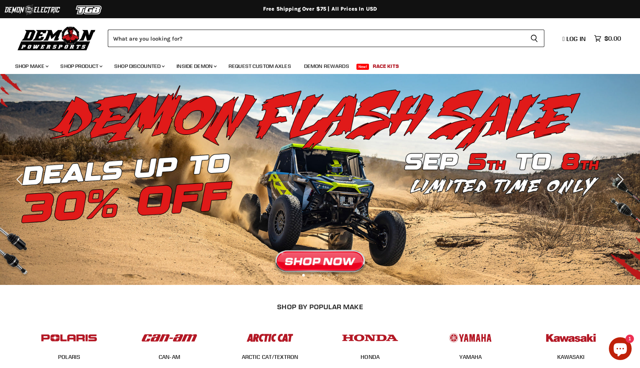 Image resolution: width=640 pixels, height=368 pixels. What do you see at coordinates (620, 349) in the screenshot?
I see `inbox-online-store-chat: Shopify online store chat` at bounding box center [620, 349].